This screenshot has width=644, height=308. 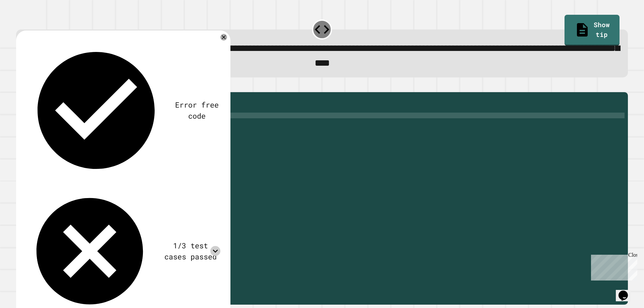 I want to click on div: Error free code, so click(x=196, y=110).